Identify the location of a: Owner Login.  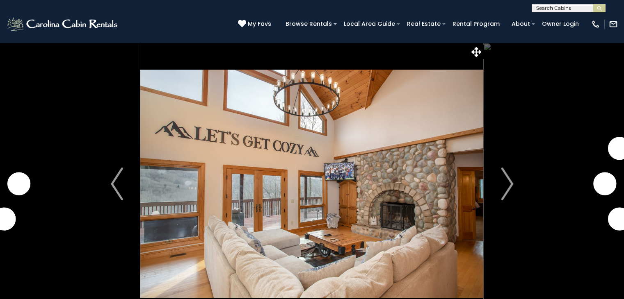
(560, 24).